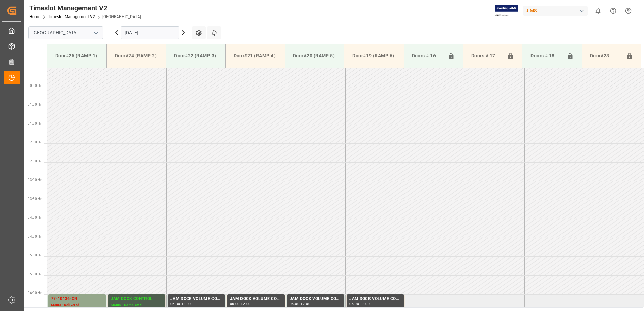 The height and width of the screenshot is (311, 644). I want to click on span: 04:00 Hr, so click(34, 217).